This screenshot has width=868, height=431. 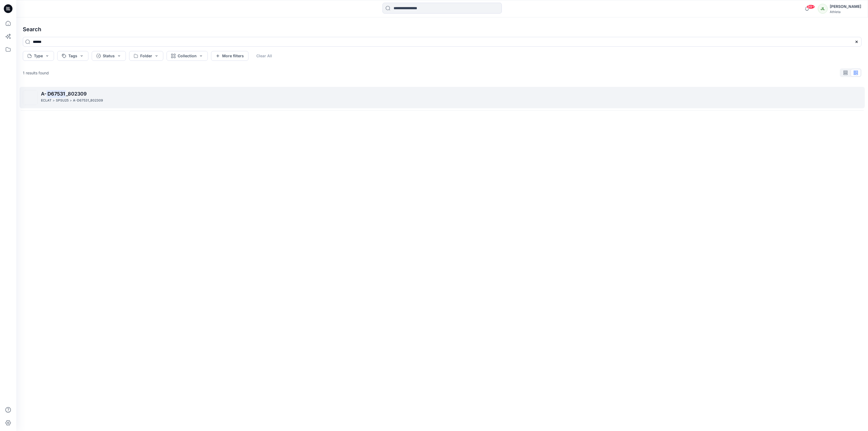 I want to click on h4: Search, so click(x=442, y=29).